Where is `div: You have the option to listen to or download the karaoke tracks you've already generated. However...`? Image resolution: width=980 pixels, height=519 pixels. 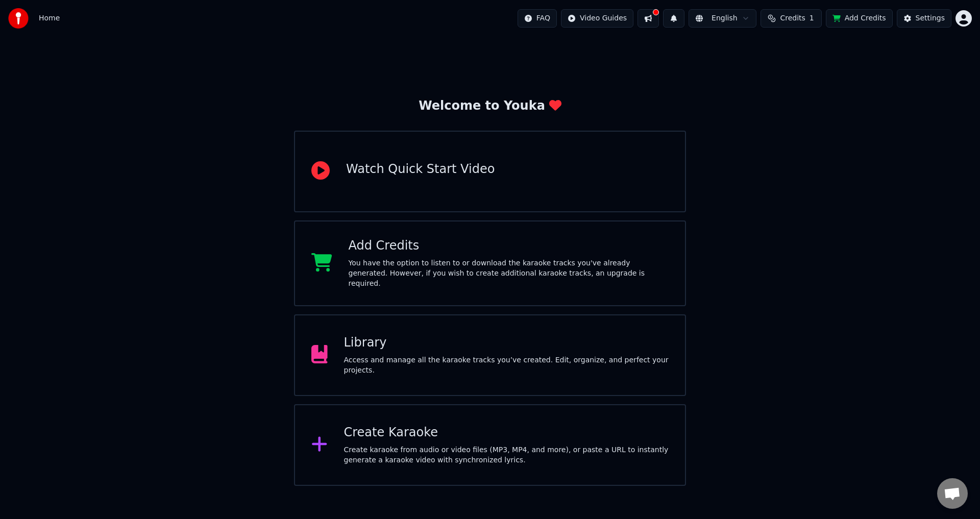 div: You have the option to listen to or download the karaoke tracks you've already generated. However... is located at coordinates (509, 273).